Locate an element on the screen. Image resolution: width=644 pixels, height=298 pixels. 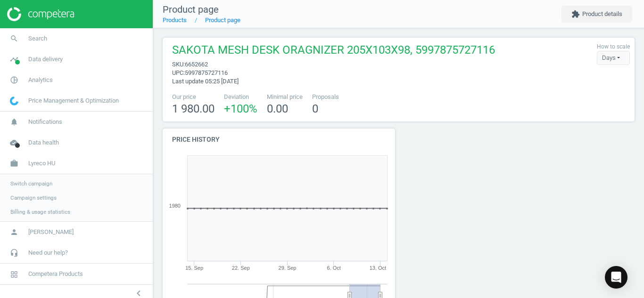
text: 1980 is located at coordinates (175, 205).